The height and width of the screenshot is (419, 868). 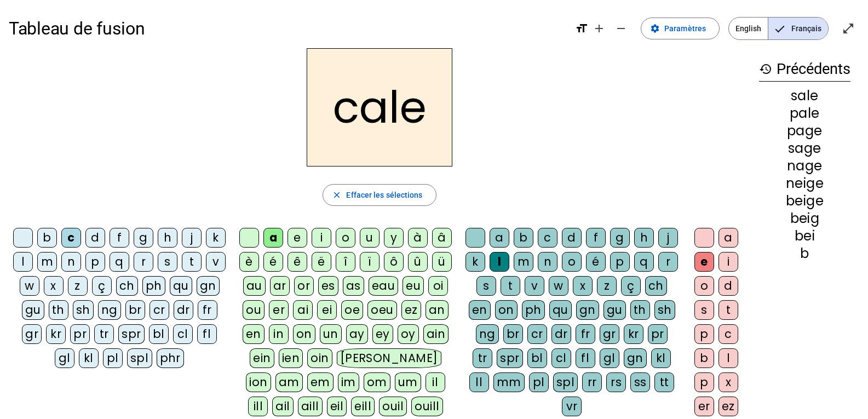 What do you see at coordinates (805, 166) in the screenshot?
I see `div: nage` at bounding box center [805, 166].